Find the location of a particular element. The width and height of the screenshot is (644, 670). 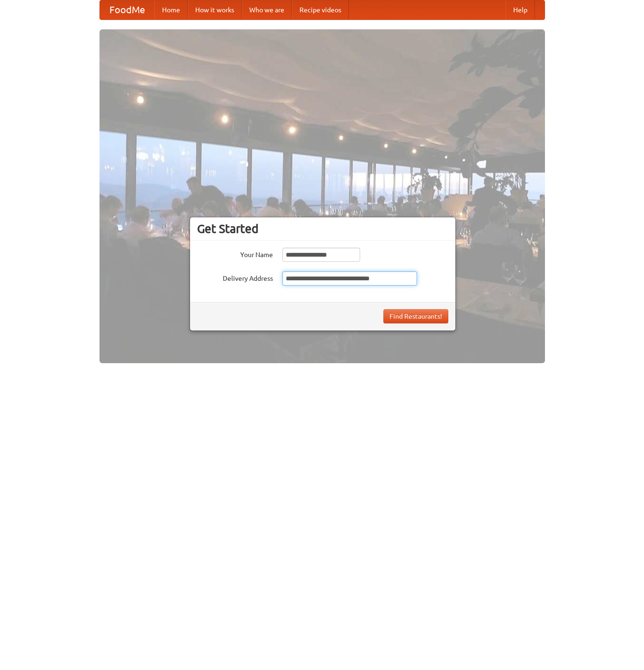

label: Delivery Address is located at coordinates (235, 277).